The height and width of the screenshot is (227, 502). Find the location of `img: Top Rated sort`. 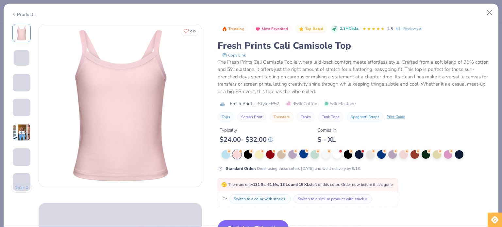

img: Top Rated sort is located at coordinates (302, 29).